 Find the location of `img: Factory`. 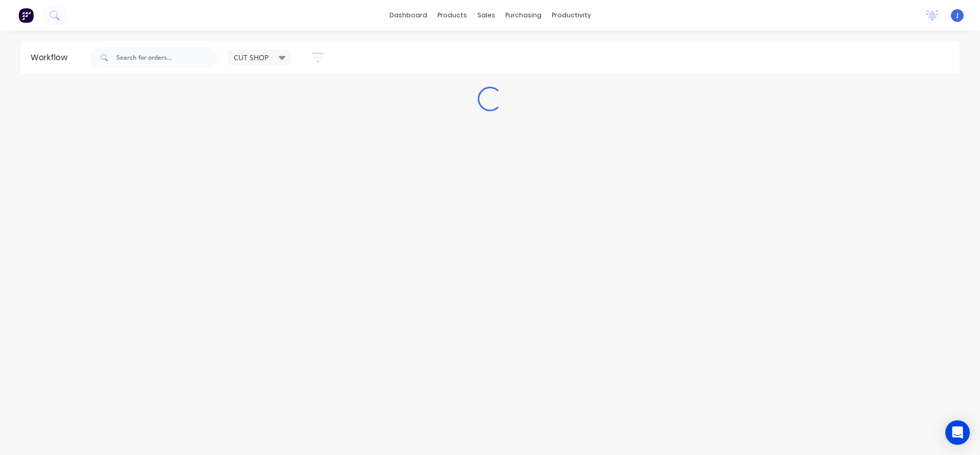

img: Factory is located at coordinates (26, 15).